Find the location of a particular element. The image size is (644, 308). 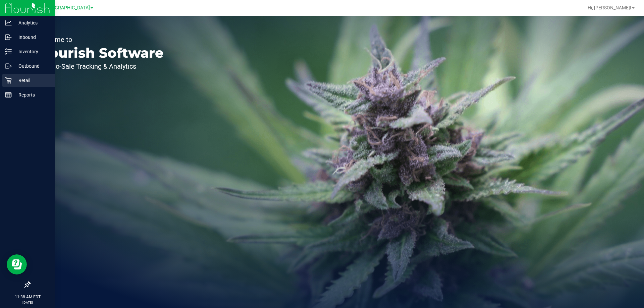

p: Inbound is located at coordinates (32, 37).